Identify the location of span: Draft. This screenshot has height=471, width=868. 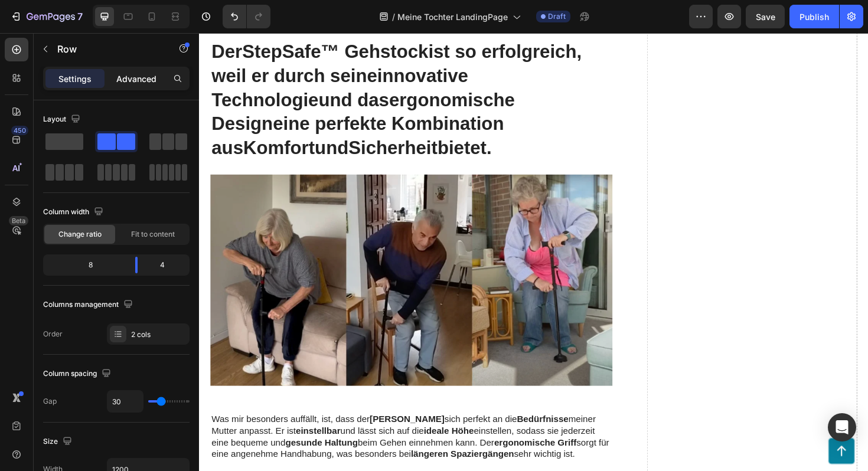
(557, 16).